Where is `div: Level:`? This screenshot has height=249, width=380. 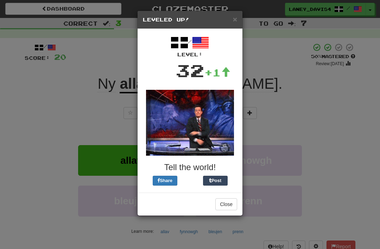 div: Level: is located at coordinates (190, 55).